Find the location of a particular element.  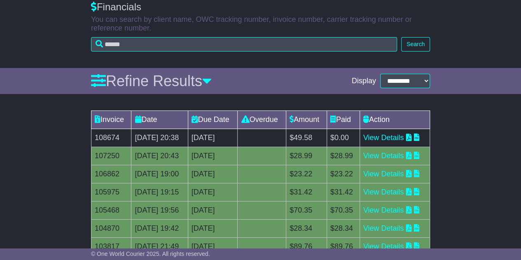

td: $0.00 is located at coordinates (343, 138).